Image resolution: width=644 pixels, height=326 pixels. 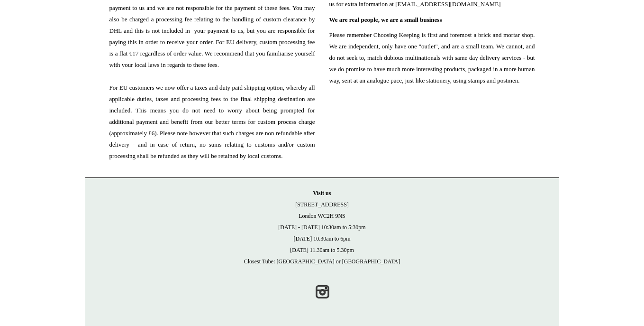 I want to click on a: Instagram, so click(x=323, y=292).